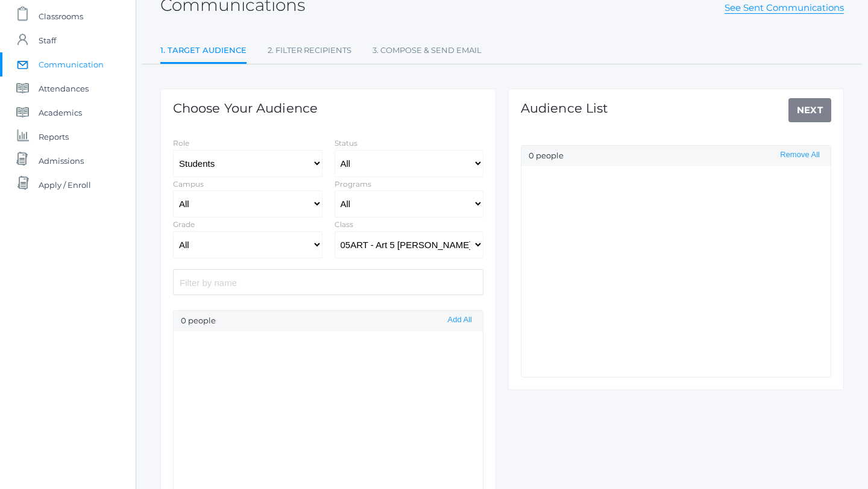 The height and width of the screenshot is (489, 868). What do you see at coordinates (188, 184) in the screenshot?
I see `label: Campus` at bounding box center [188, 184].